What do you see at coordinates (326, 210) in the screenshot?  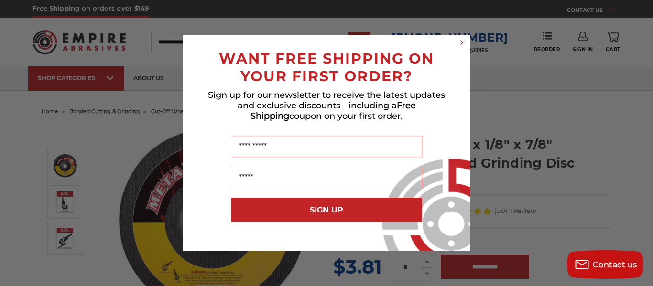 I see `button: SIGN UP` at bounding box center [326, 210].